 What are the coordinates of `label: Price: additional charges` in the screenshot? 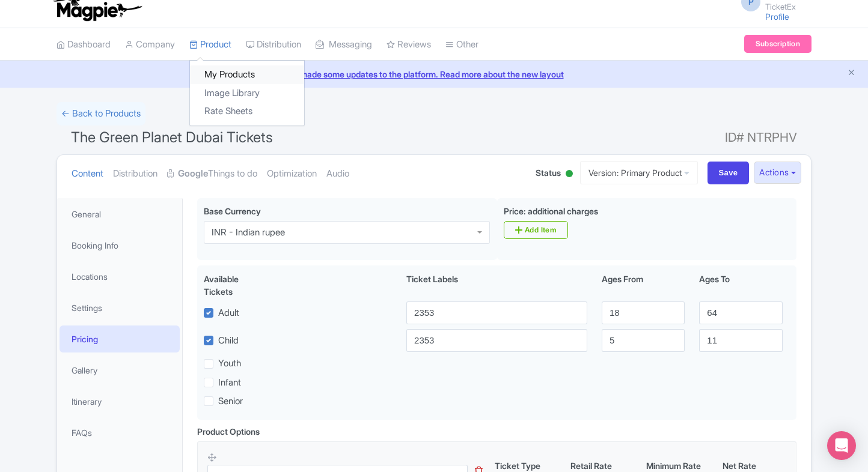 It's located at (551, 211).